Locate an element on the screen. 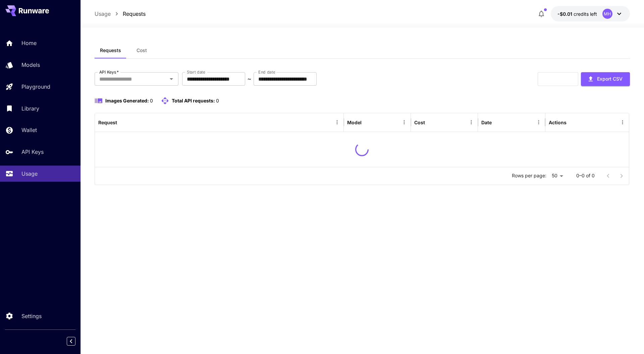 This screenshot has width=644, height=354. div: -$0.00673 is located at coordinates (577, 14).